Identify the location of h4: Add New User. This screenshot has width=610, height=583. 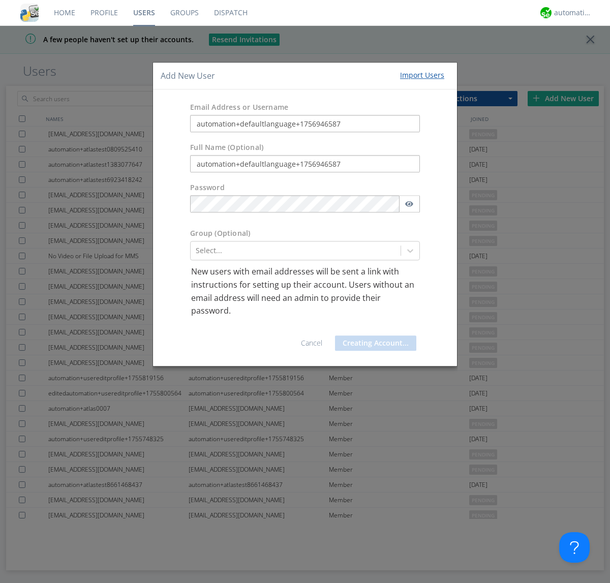
(188, 76).